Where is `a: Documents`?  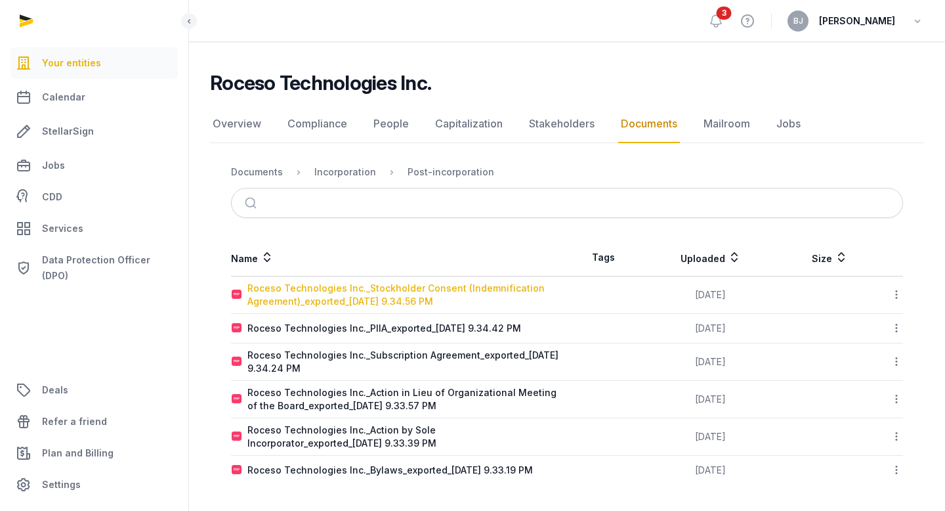
a: Documents is located at coordinates (649, 124).